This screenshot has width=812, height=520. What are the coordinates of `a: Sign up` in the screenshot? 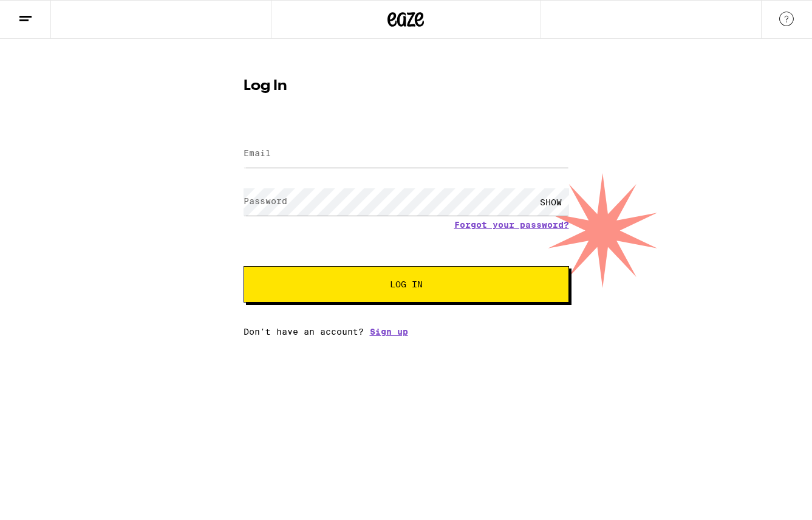 It's located at (389, 332).